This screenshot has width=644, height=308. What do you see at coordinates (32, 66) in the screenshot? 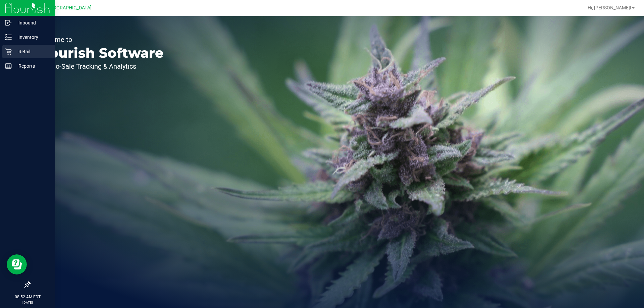
I see `p: Reports` at bounding box center [32, 66].